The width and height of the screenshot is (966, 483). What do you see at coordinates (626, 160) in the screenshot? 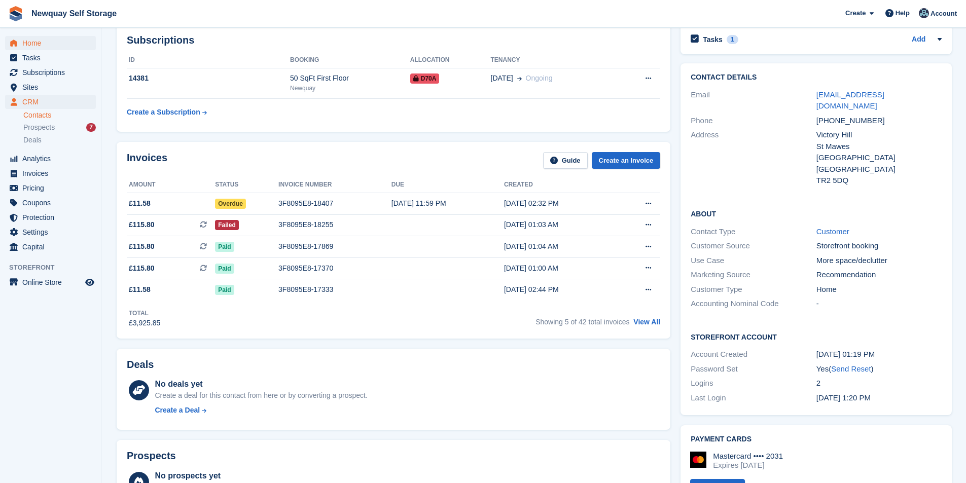
I see `a: Create an Invoice` at bounding box center [626, 160].